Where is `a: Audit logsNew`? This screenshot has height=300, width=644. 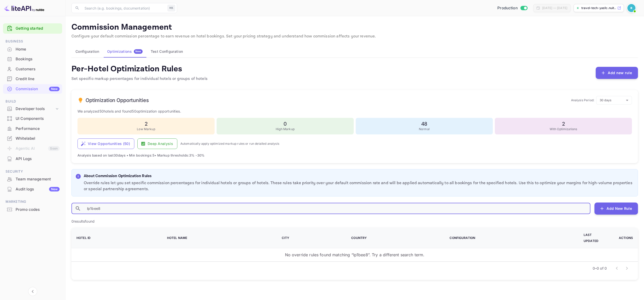 a: Audit logsNew is located at coordinates (33, 189).